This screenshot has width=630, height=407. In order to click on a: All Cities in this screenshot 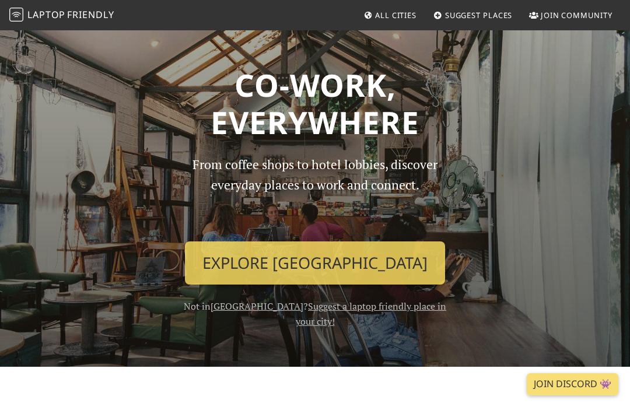, I will do `click(390, 15)`.